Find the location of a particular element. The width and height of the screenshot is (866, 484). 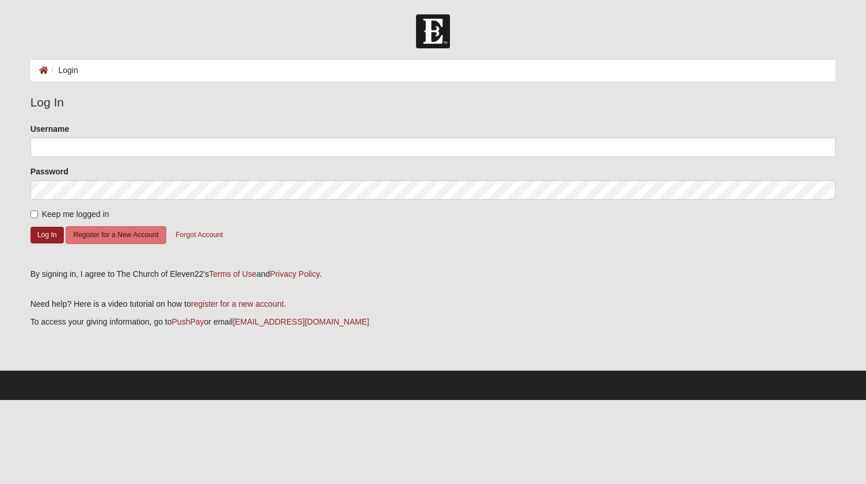

a: Privacy Policy is located at coordinates (295, 274).